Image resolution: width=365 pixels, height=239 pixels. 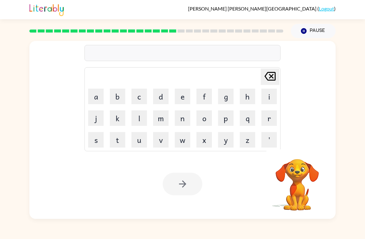 What do you see at coordinates (248, 140) in the screenshot?
I see `button: z` at bounding box center [248, 140].